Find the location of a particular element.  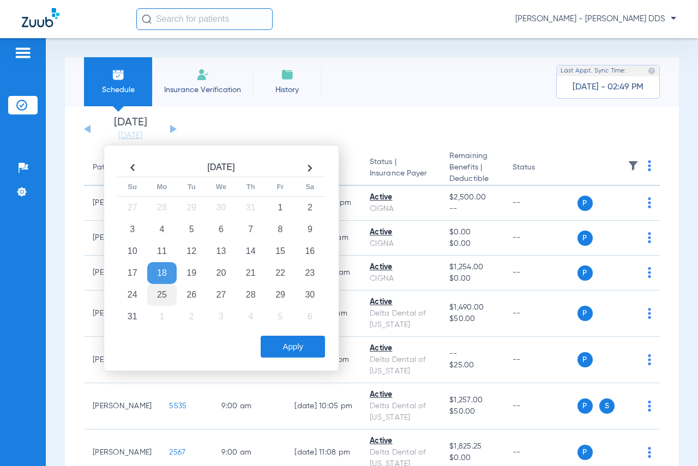

img: hamburger-icon is located at coordinates (23, 53).